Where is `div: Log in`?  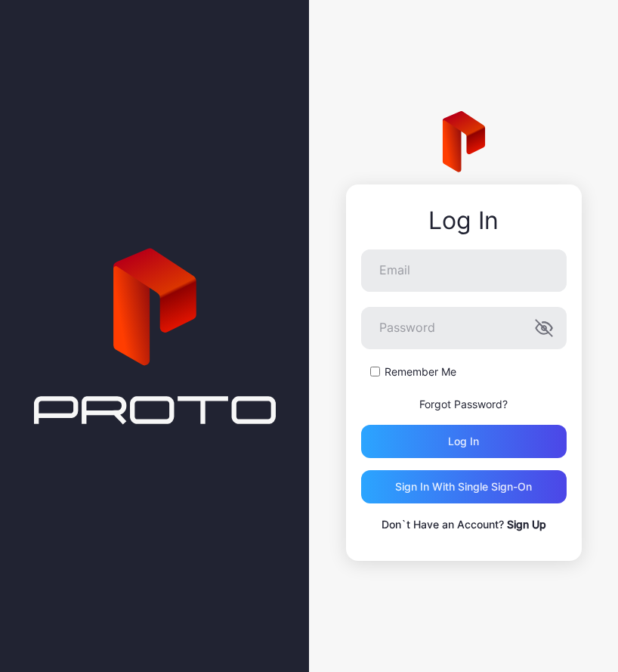
div: Log in is located at coordinates (463, 441).